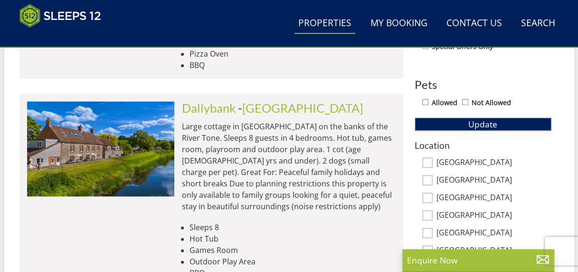  I want to click on img: Sleeps 12, so click(60, 16).